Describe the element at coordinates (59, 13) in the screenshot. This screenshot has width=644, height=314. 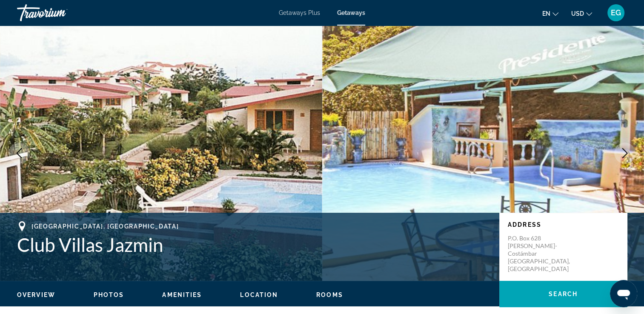
I see `a: Travorium` at that location.